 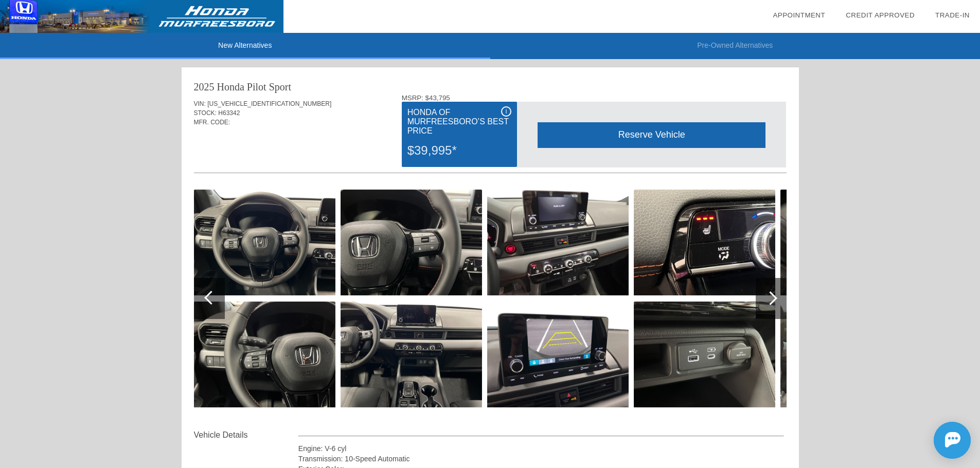 I want to click on a: Appointment, so click(x=799, y=15).